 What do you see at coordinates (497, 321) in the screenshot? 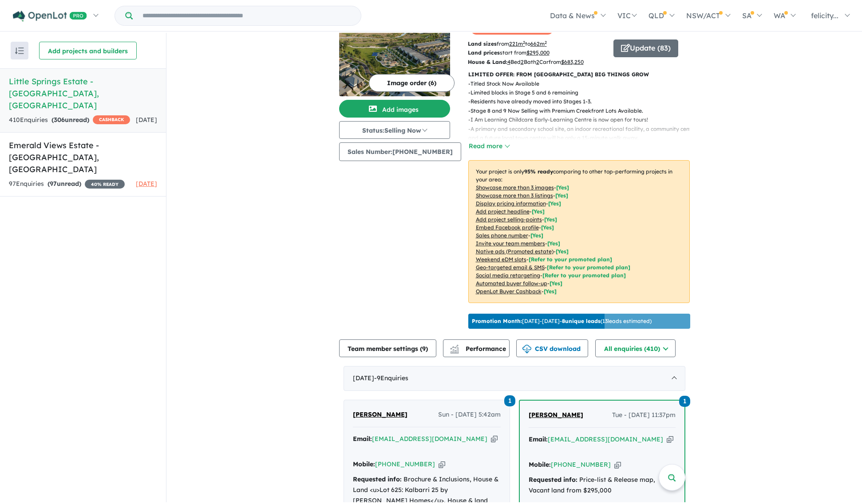
I see `b: Promotion Month:` at bounding box center [497, 321].